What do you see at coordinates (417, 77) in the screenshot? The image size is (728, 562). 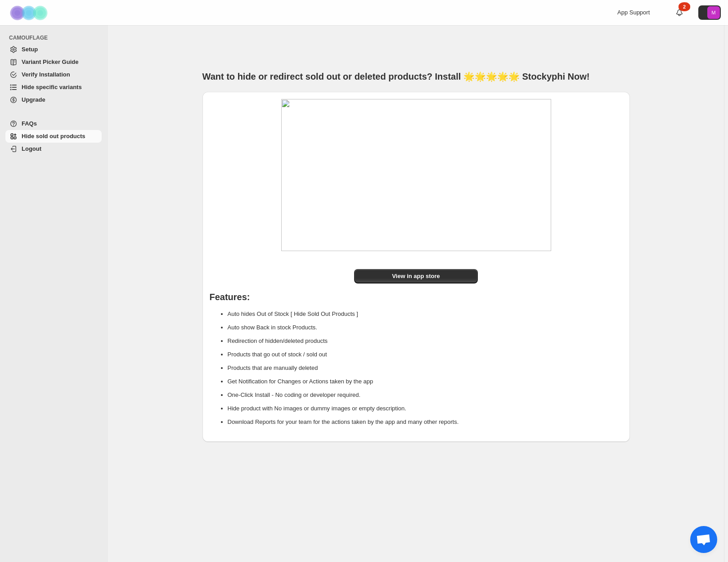 I see `h1: Want to hide or redirect sold out or deleted products? Install 🌟🌟🌟🌟🌟 Stockyphi Now!` at bounding box center [417, 77].